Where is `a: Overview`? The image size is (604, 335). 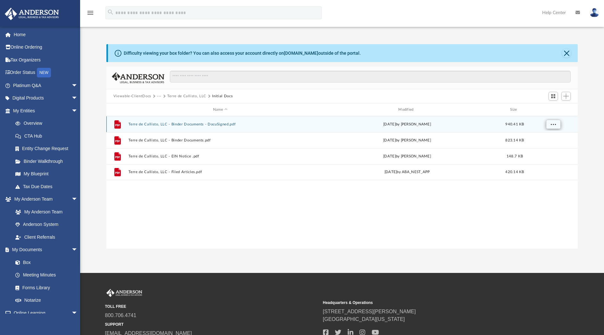
a: Overview is located at coordinates (48, 124).